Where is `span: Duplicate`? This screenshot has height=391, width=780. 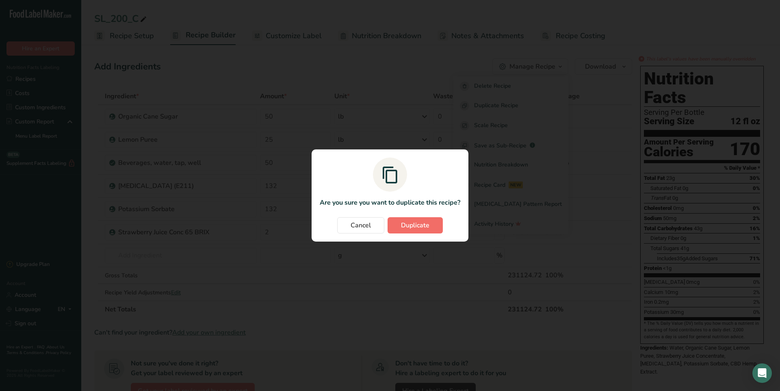
span: Duplicate is located at coordinates (415, 226).